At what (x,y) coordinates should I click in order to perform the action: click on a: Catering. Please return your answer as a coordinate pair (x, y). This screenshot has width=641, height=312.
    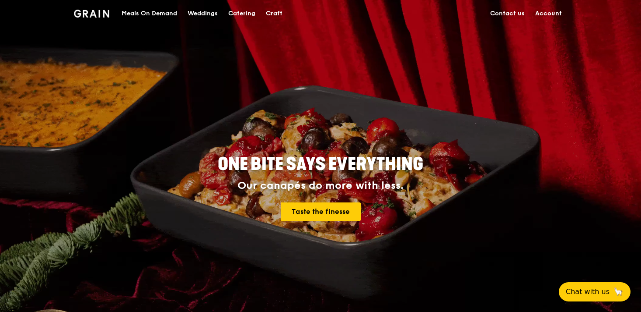
    Looking at the image, I should click on (242, 14).